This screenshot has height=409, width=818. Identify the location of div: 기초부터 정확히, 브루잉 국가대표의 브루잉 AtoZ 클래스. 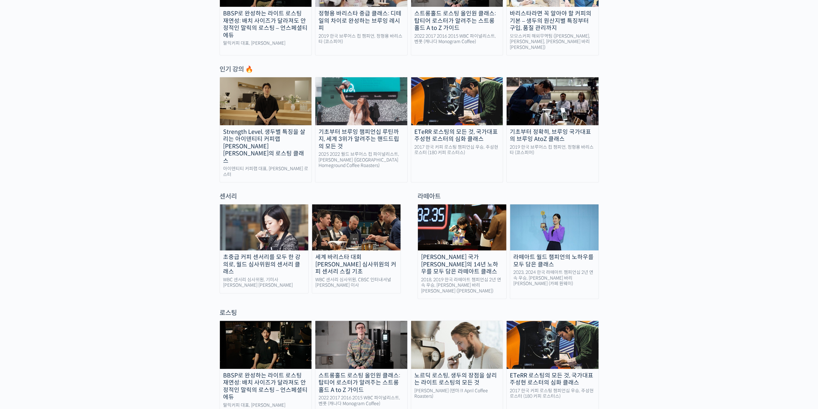
(553, 135).